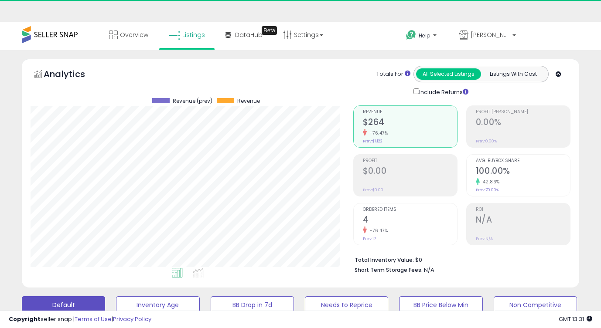 This screenshot has height=328, width=601. I want to click on span: Overview, so click(134, 35).